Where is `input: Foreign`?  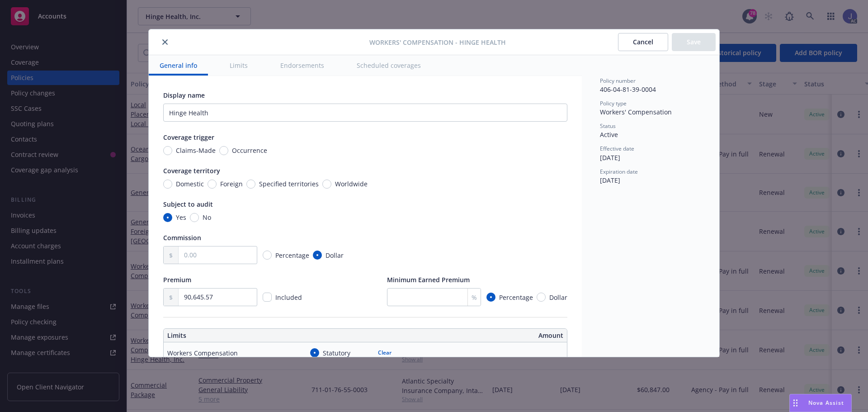 input: Foreign is located at coordinates (212, 184).